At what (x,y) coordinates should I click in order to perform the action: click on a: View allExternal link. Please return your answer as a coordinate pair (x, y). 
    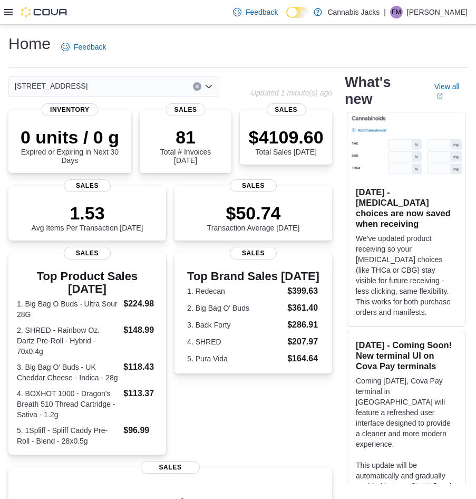
    Looking at the image, I should click on (451, 91).